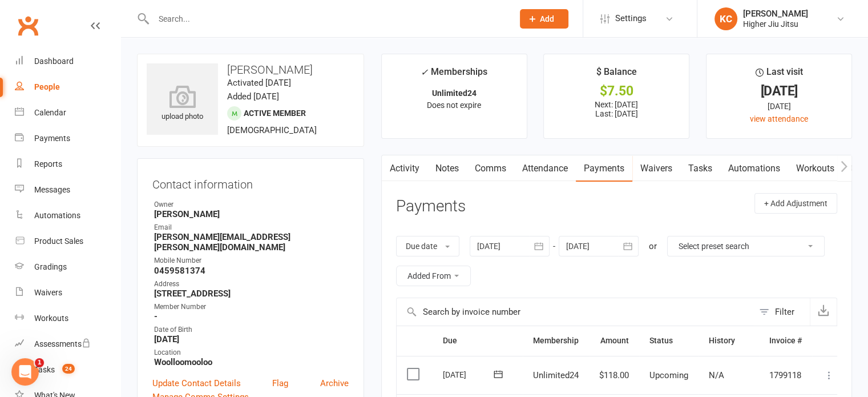 This screenshot has width=868, height=397. Describe the element at coordinates (491, 168) in the screenshot. I see `a: Comms` at that location.